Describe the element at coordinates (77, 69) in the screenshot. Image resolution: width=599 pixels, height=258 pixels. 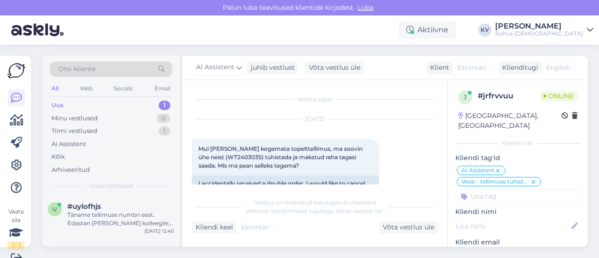
I see `span: Otsi kliente` at that location.